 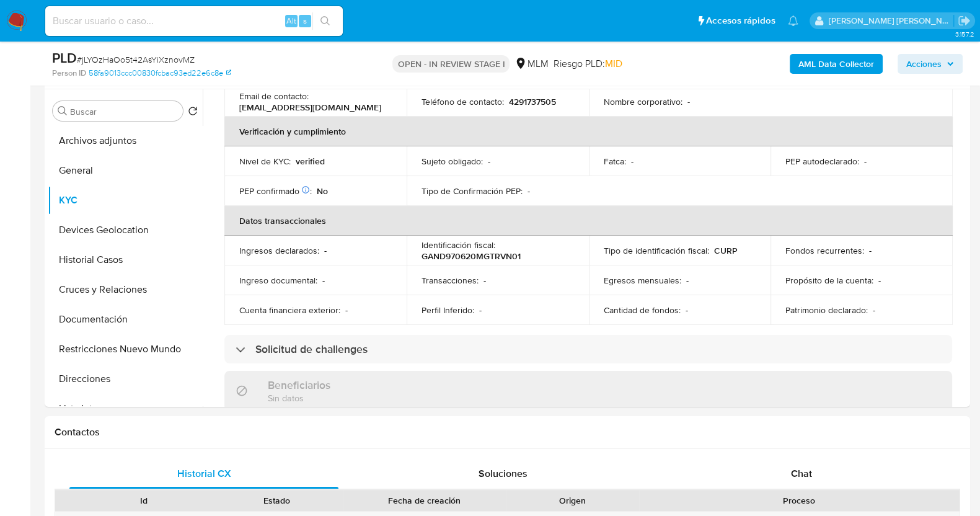 What do you see at coordinates (741, 21) in the screenshot?
I see `span: Accesos rápidos` at bounding box center [741, 21].